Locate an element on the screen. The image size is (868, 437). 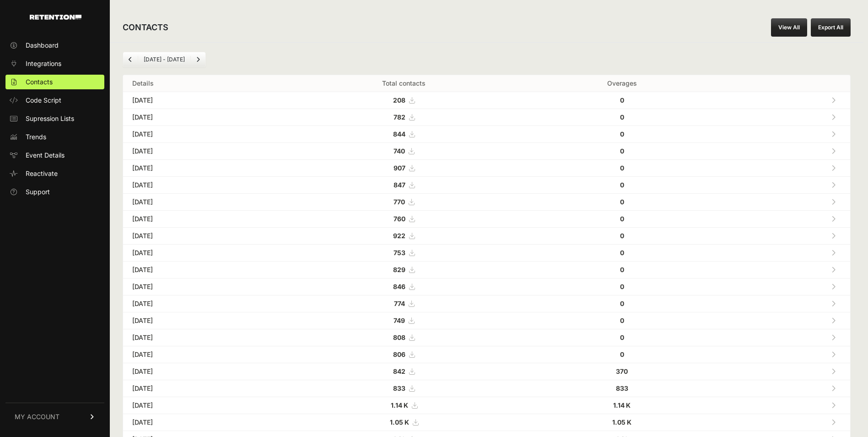
a: 844 is located at coordinates (404, 134).